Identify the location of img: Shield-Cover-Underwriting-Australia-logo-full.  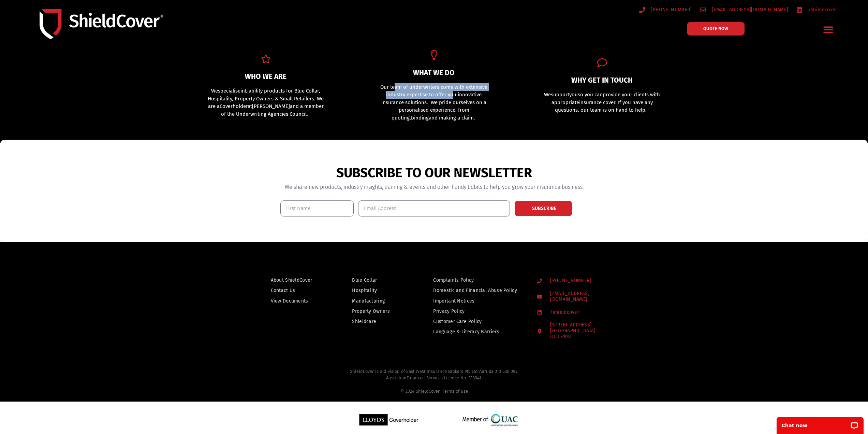
(101, 24).